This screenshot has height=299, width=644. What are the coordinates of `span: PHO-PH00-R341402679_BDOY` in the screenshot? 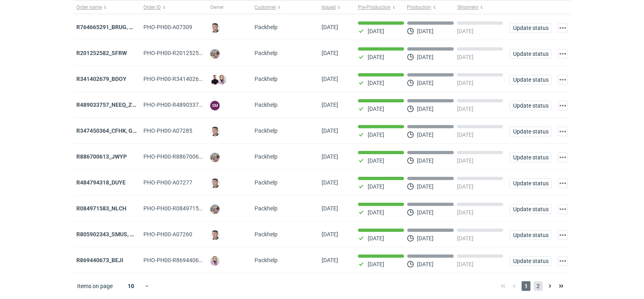 It's located at (183, 79).